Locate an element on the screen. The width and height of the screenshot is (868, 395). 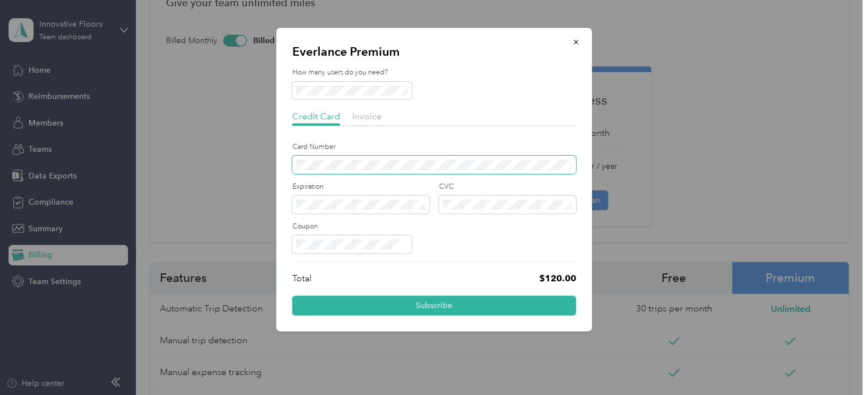
label: Coupon is located at coordinates (434, 227).